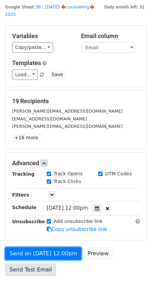  Describe the element at coordinates (98, 254) in the screenshot. I see `a: Preview` at that location.